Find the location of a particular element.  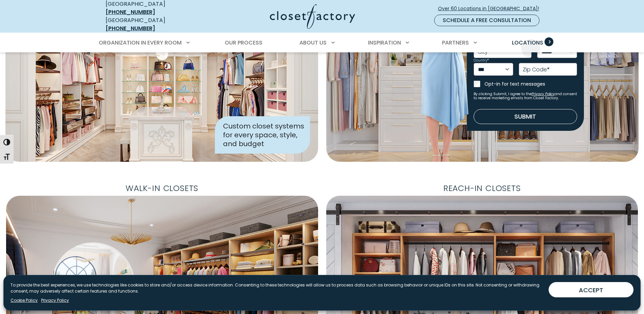

span: About Us is located at coordinates (313, 42).